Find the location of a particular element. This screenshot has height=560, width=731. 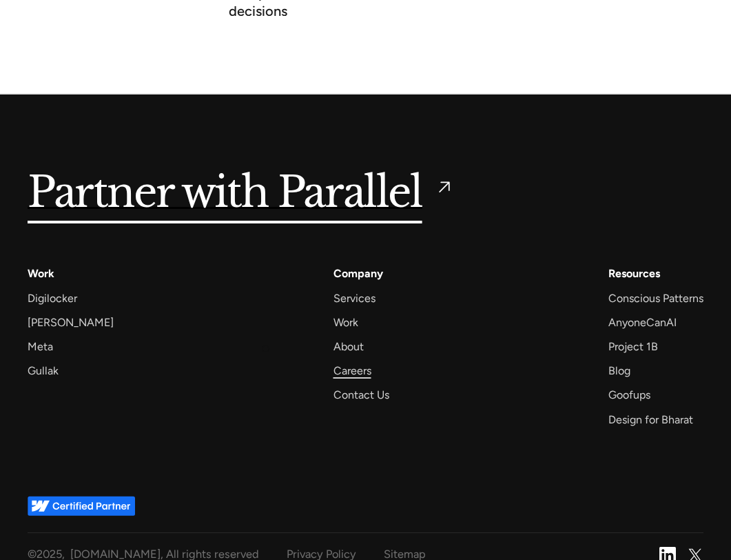

a: Gullak is located at coordinates (43, 370).